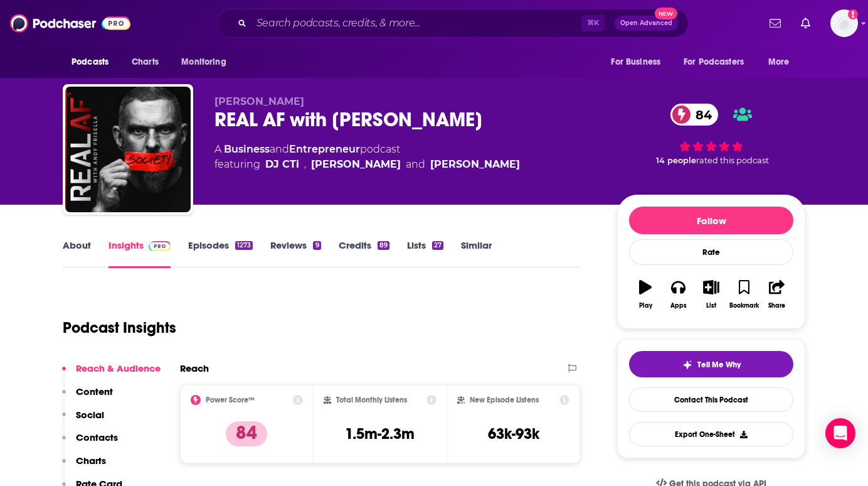 The width and height of the screenshot is (868, 486). I want to click on p: Charts, so click(91, 460).